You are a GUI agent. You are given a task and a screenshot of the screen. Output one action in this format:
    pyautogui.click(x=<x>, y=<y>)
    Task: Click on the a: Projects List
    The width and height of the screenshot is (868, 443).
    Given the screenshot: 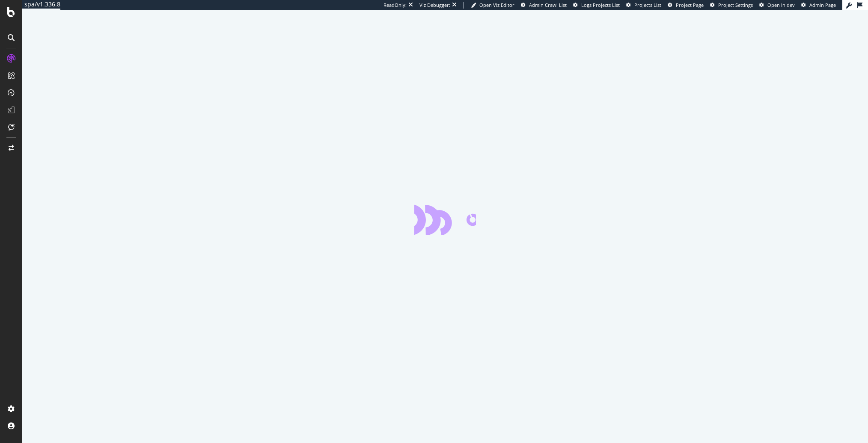 What is the action you would take?
    pyautogui.click(x=644, y=5)
    